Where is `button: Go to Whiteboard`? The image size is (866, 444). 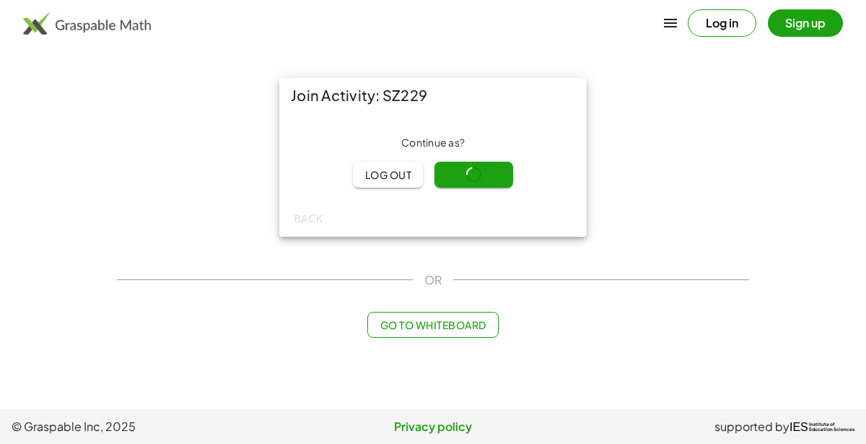 button: Go to Whiteboard is located at coordinates (432, 325).